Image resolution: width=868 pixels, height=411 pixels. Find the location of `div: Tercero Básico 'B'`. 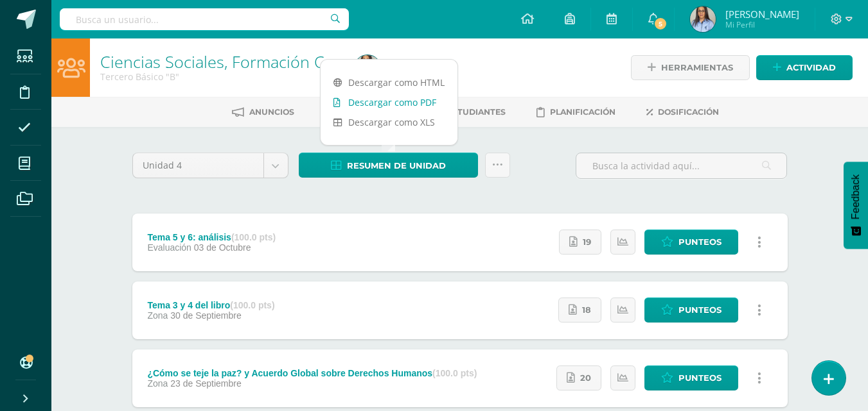

div: Tercero Básico 'B' is located at coordinates (220, 76).